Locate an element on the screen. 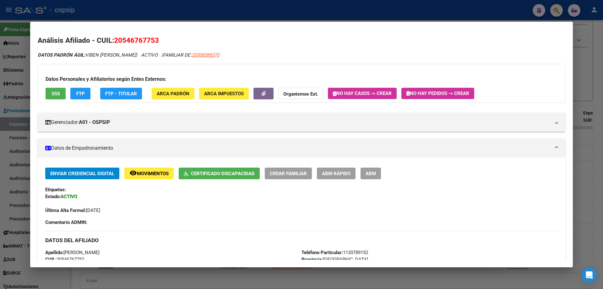 The image size is (603, 289). strong: Teléfono Particular: is located at coordinates (322, 252).